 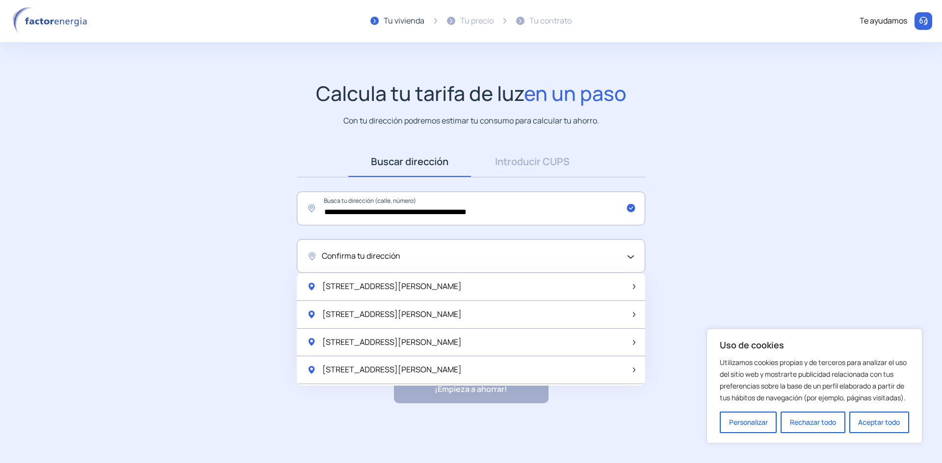 I want to click on div: Tu precio, so click(x=477, y=21).